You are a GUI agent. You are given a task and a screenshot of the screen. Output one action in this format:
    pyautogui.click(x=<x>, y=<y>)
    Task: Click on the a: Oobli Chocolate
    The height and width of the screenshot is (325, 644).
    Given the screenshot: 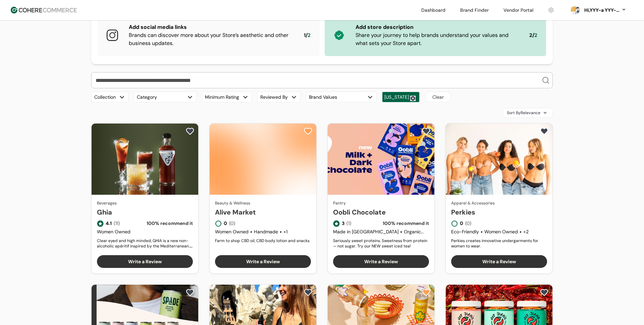 What is the action you would take?
    pyautogui.click(x=381, y=212)
    